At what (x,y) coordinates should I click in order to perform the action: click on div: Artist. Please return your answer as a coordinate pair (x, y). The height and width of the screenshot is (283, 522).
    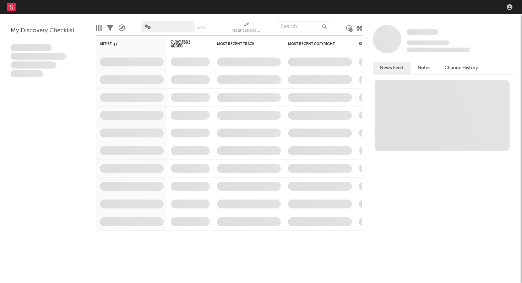
    Looking at the image, I should click on (126, 44).